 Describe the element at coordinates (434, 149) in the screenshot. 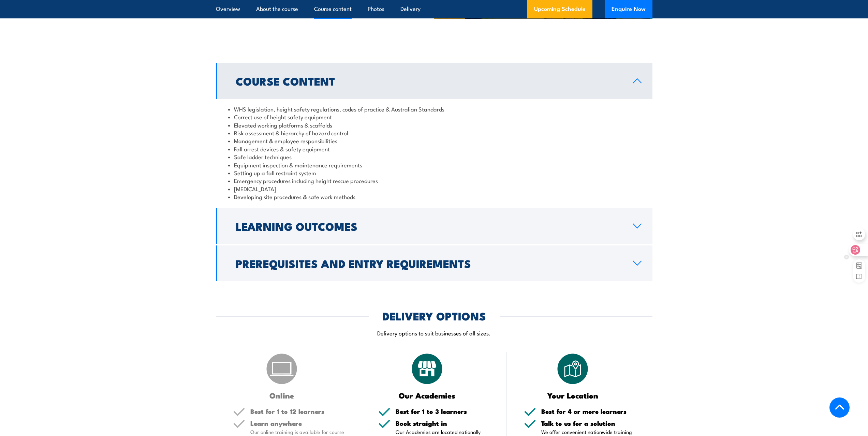

I see `li: Fall arrest devices & safety equipment` at that location.